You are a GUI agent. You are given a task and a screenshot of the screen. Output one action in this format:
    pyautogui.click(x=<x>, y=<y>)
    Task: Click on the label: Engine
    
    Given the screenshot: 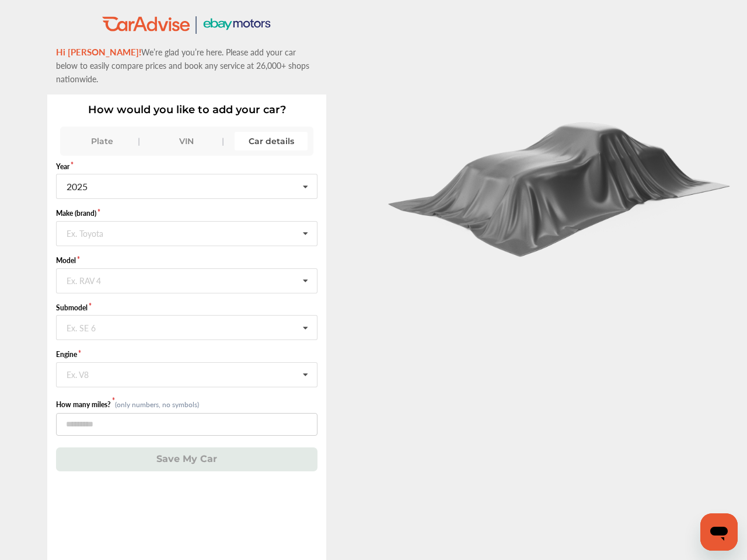 What is the action you would take?
    pyautogui.click(x=186, y=354)
    